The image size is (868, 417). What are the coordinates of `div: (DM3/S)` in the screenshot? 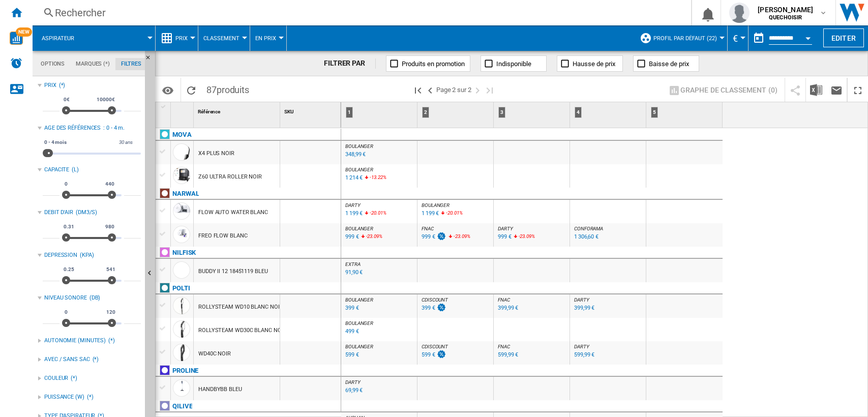 It's located at (108, 213).